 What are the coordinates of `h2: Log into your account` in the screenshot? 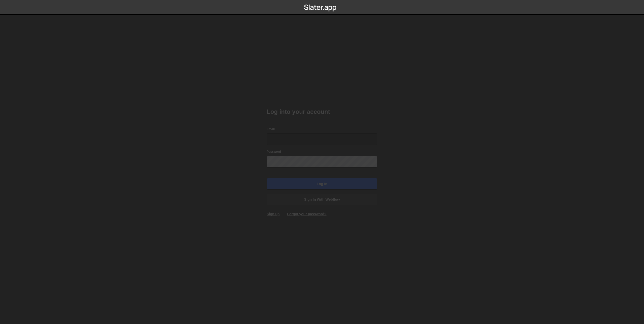 It's located at (322, 112).